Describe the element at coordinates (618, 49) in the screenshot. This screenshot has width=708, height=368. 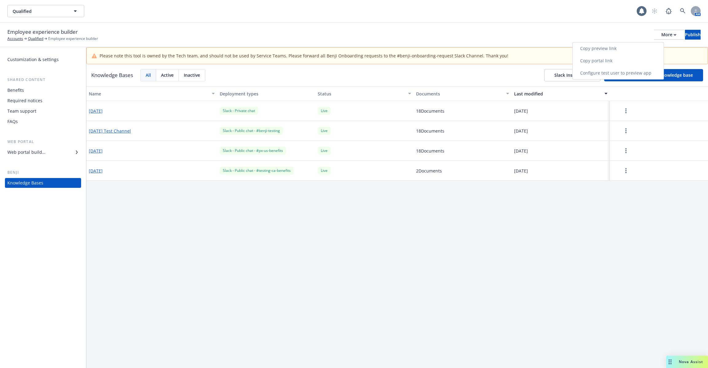
I see `a: Copy preview link` at that location.